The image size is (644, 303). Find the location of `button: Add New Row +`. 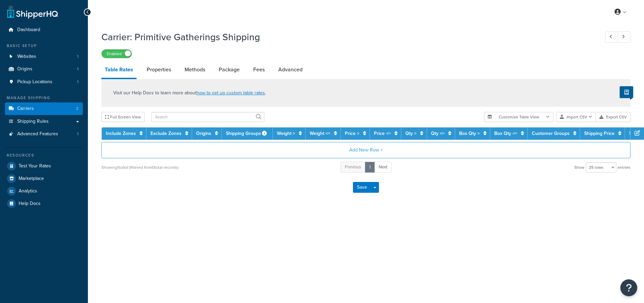

button: Add New Row + is located at coordinates (366, 150).